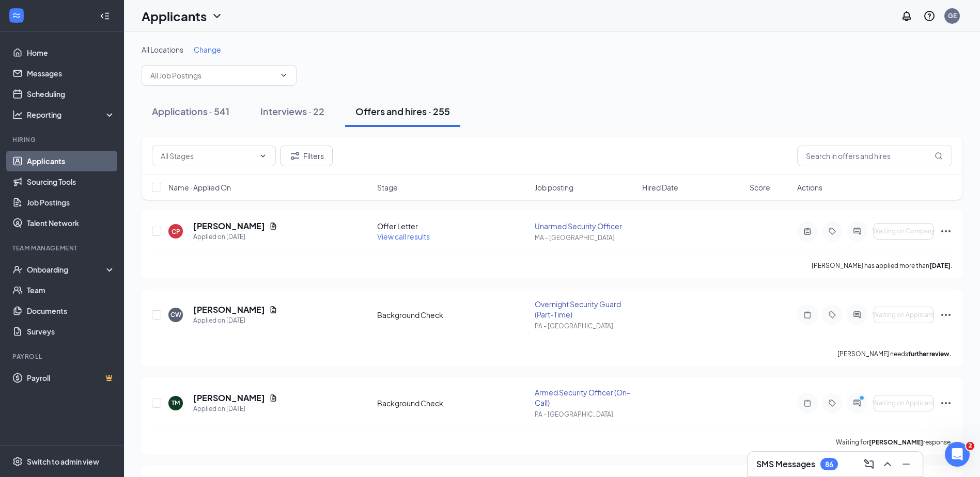 This screenshot has height=477, width=980. What do you see at coordinates (175, 232) in the screenshot?
I see `div: CP` at bounding box center [175, 232].